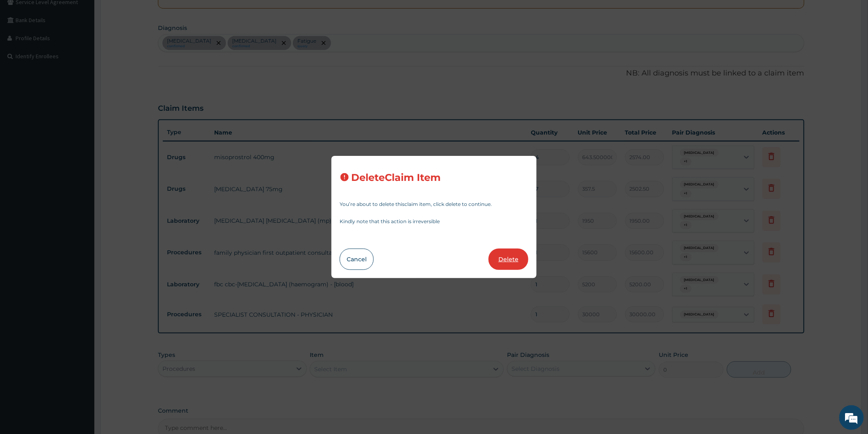  What do you see at coordinates (144, 14) in the screenshot?
I see `div: Minimize live chat window` at bounding box center [144, 14].